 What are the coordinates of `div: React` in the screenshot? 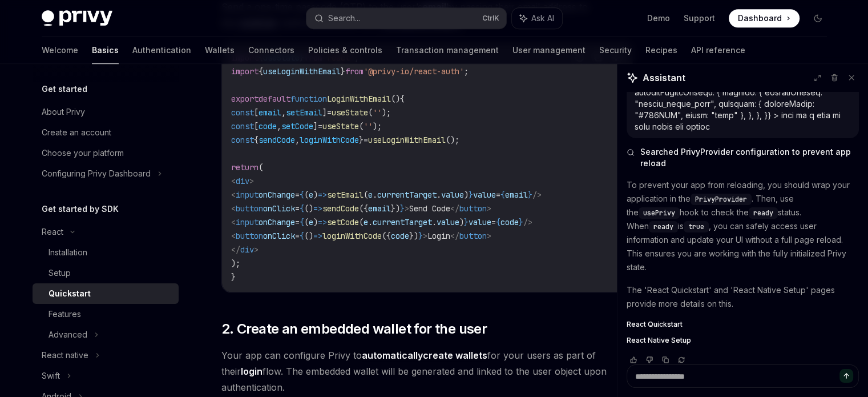 It's located at (53, 232).